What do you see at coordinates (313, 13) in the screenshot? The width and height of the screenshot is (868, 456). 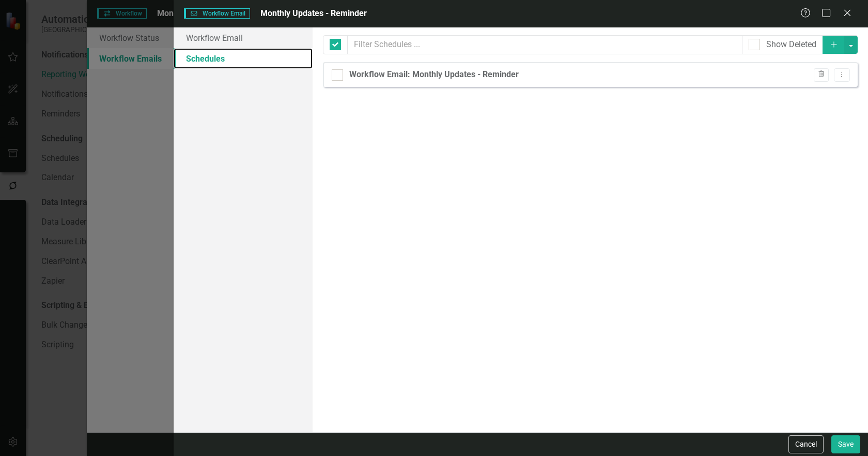 I see `span: Monthly Updates - Reminder` at bounding box center [313, 13].